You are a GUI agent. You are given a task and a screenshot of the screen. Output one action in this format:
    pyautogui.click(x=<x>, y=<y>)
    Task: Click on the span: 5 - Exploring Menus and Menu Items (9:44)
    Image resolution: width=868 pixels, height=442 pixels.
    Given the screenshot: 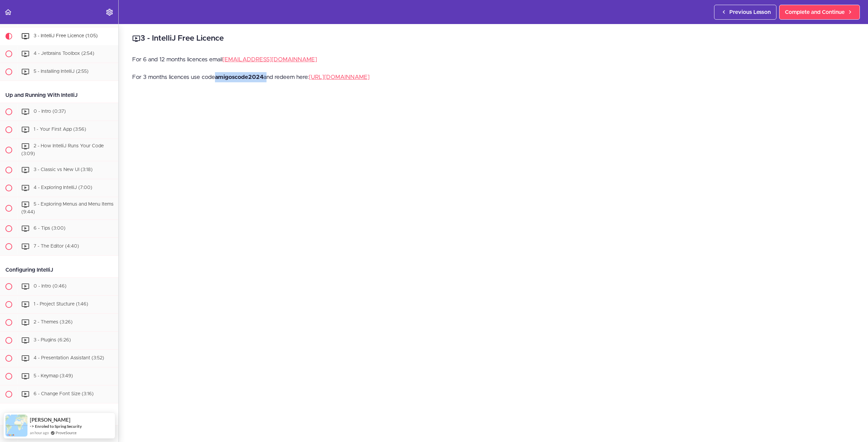 What is the action you would take?
    pyautogui.click(x=68, y=208)
    